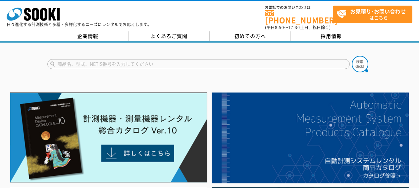  I want to click on p: 日々進化する計測技術と多種・多様化するニーズにレンタルでお応えします。, so click(79, 24).